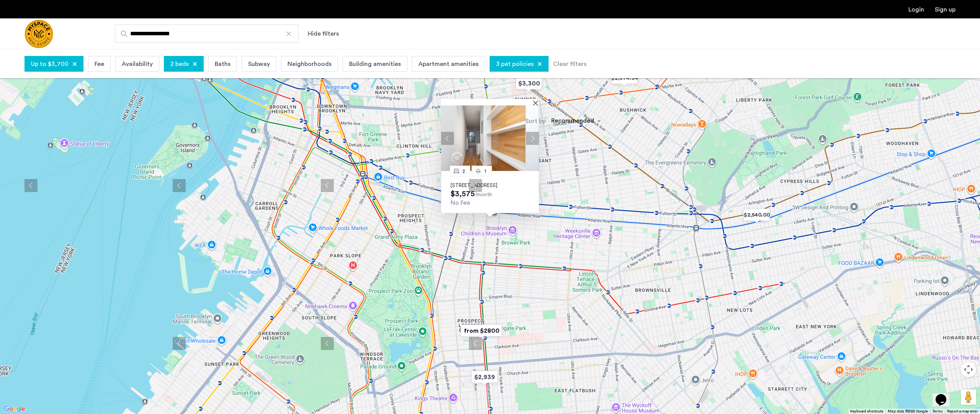  What do you see at coordinates (448, 64) in the screenshot?
I see `span: Apartment amenities` at bounding box center [448, 64].